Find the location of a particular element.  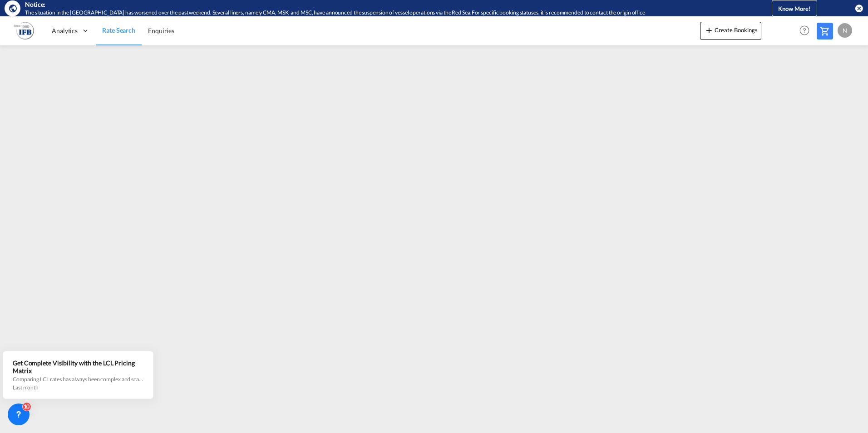

a: Rate Search is located at coordinates (118, 31).